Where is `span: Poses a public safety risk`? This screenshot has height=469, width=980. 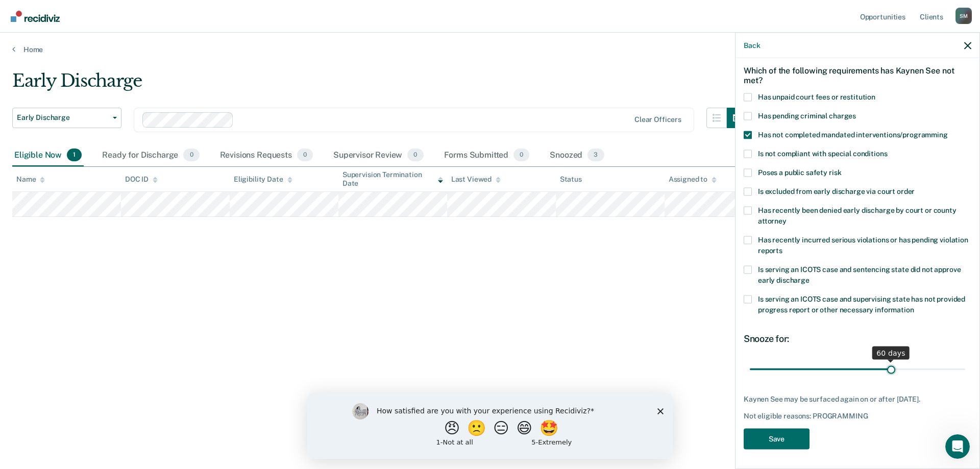 span: Poses a public safety risk is located at coordinates (799, 172).